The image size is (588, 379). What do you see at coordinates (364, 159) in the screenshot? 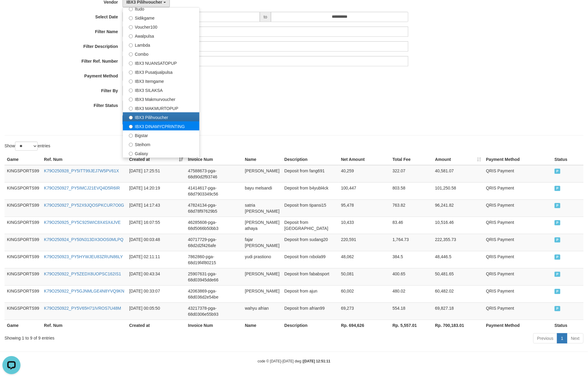
I see `th: Net Amount` at bounding box center [364, 159].